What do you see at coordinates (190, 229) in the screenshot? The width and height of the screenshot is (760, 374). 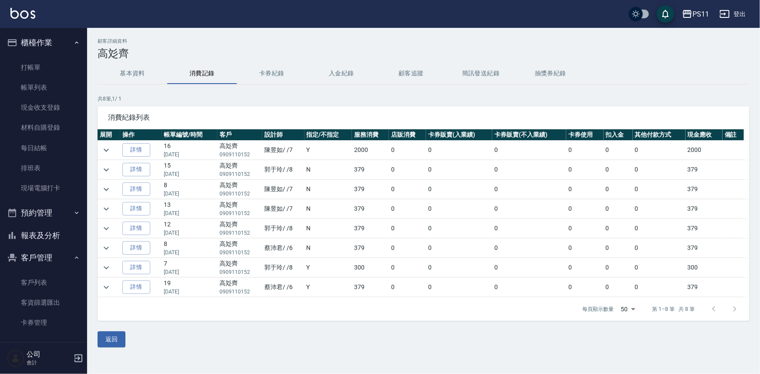 I see `td: 12` at bounding box center [190, 229].